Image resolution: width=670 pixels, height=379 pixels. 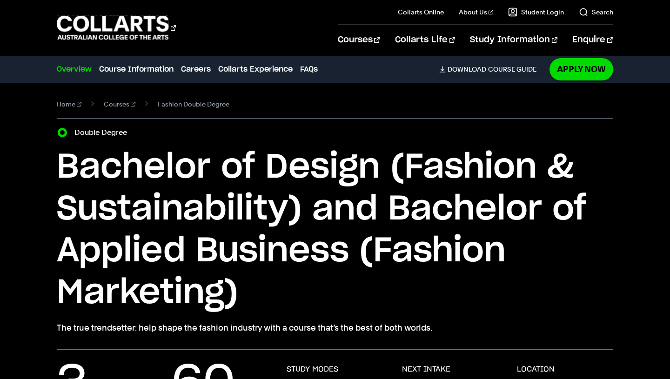 I want to click on a: Home, so click(x=69, y=104).